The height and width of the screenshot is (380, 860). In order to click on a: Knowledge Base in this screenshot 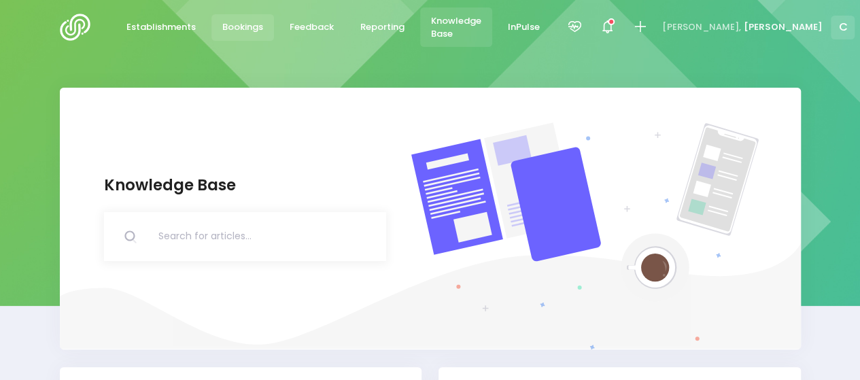, I will do `click(456, 27)`.